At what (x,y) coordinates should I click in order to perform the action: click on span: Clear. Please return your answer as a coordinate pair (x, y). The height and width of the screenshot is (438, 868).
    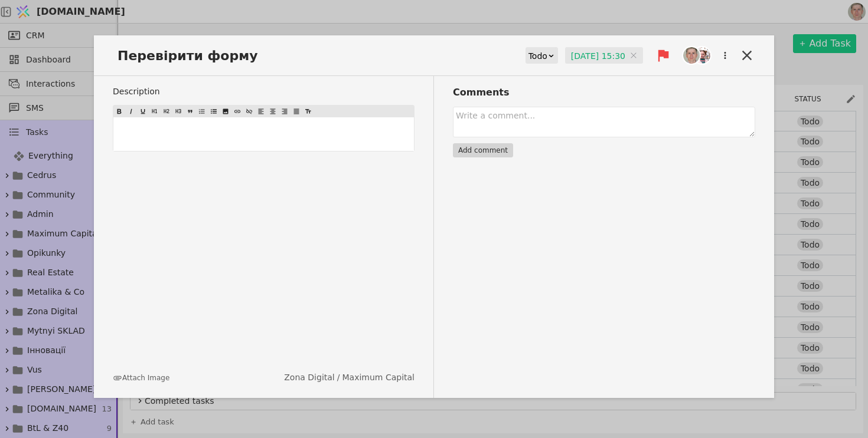
    Looking at the image, I should click on (634, 56).